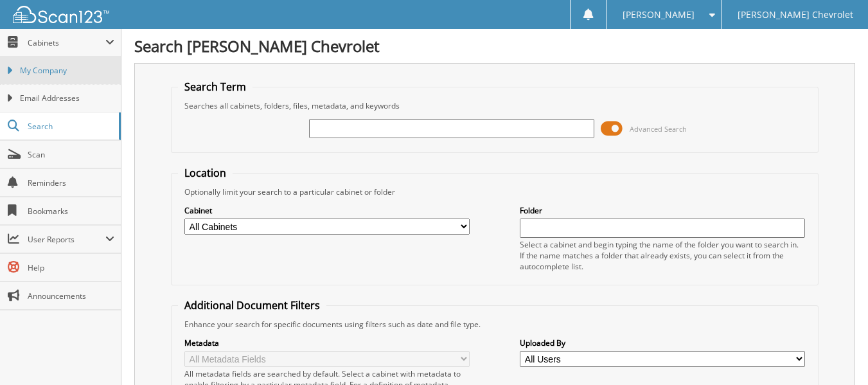  Describe the element at coordinates (66, 43) in the screenshot. I see `span: Cabinets` at that location.